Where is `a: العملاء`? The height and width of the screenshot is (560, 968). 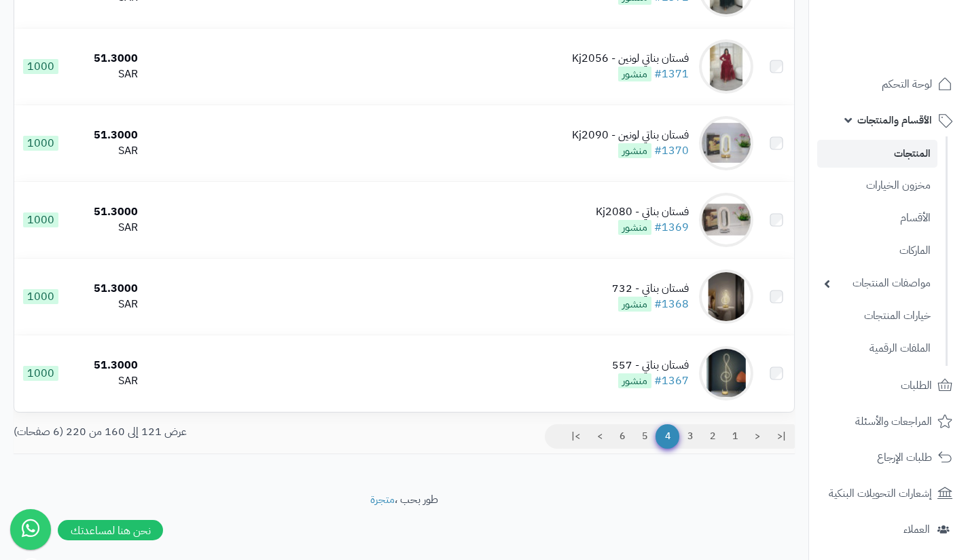 a: العملاء is located at coordinates (889, 530).